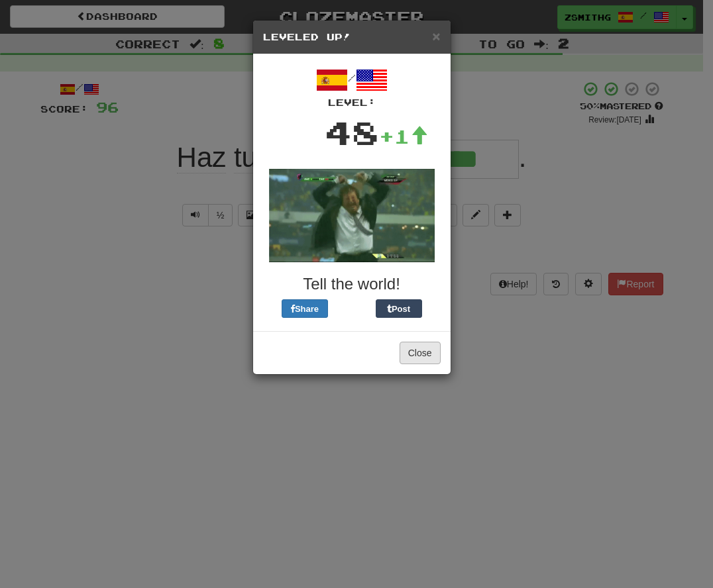 The width and height of the screenshot is (713, 588). What do you see at coordinates (352, 37) in the screenshot?
I see `h5: Leveled Up!` at bounding box center [352, 37].